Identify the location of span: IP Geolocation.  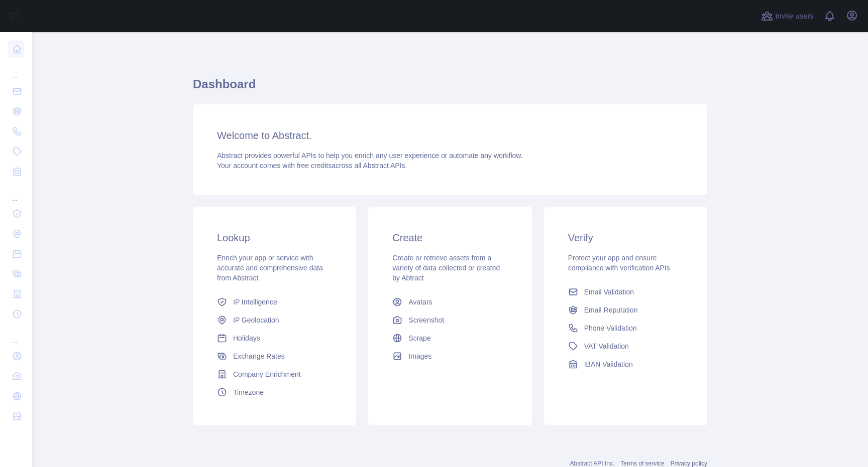
(257, 320).